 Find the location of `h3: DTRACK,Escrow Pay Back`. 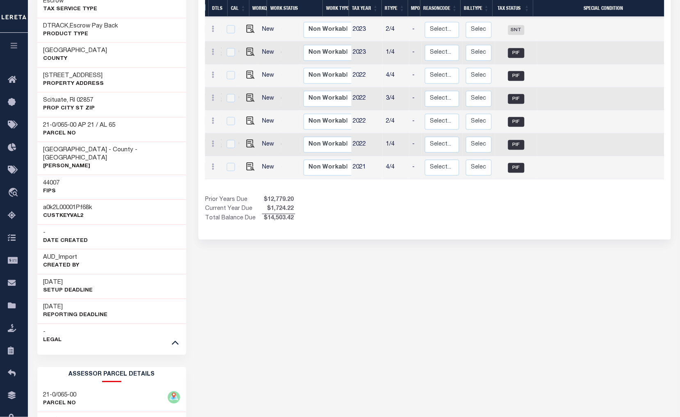

h3: DTRACK,Escrow Pay Back is located at coordinates (81, 26).